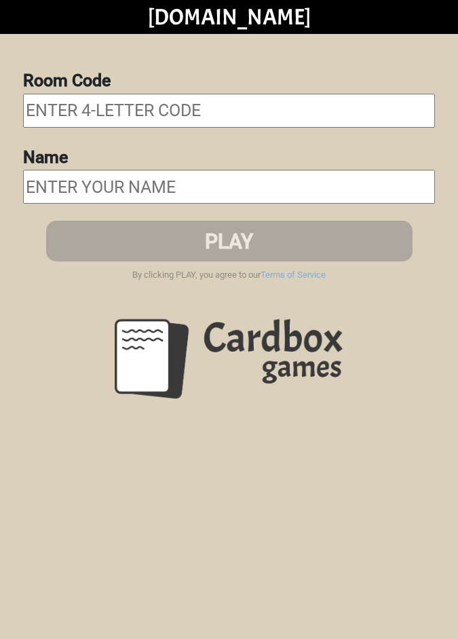  I want to click on a: Terms of Service, so click(293, 274).